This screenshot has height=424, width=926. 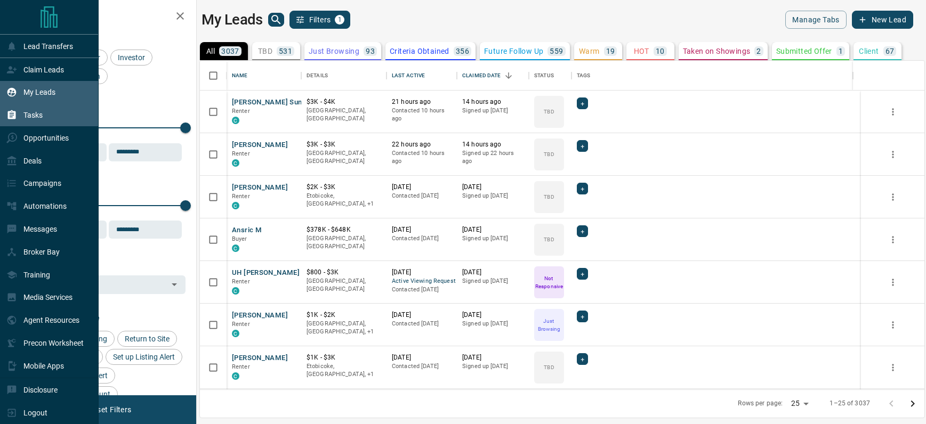 I want to click on div: Tags, so click(x=583, y=76).